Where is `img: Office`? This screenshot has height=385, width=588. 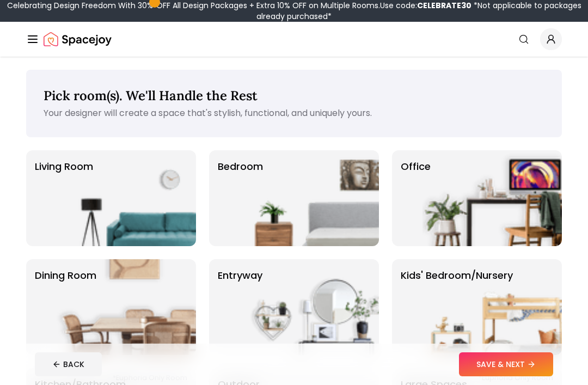 img: Office is located at coordinates (492, 198).